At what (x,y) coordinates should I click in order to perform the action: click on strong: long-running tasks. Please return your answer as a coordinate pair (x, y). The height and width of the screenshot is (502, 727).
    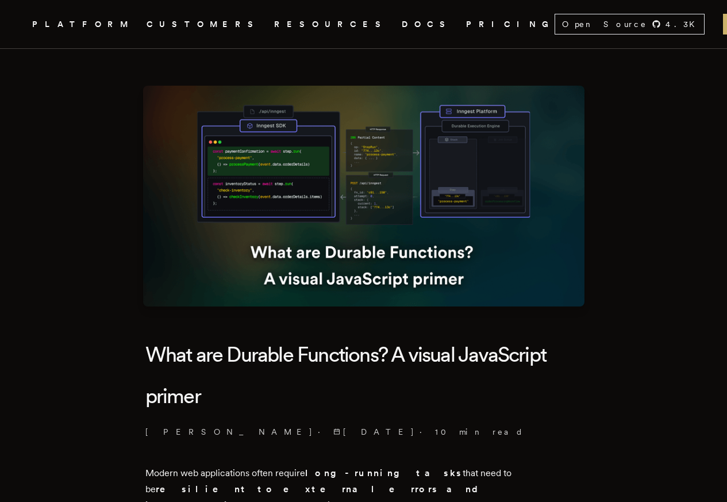
    Looking at the image, I should click on (384, 472).